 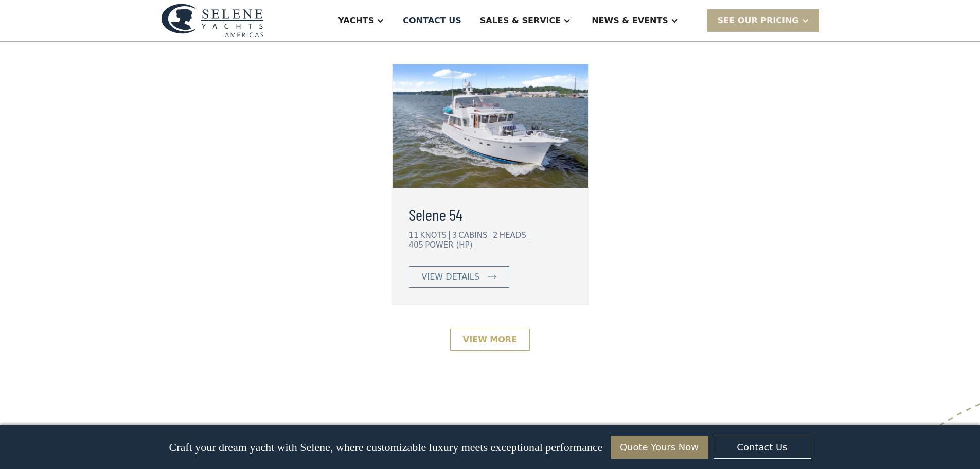 I want to click on div: 11, so click(x=414, y=235).